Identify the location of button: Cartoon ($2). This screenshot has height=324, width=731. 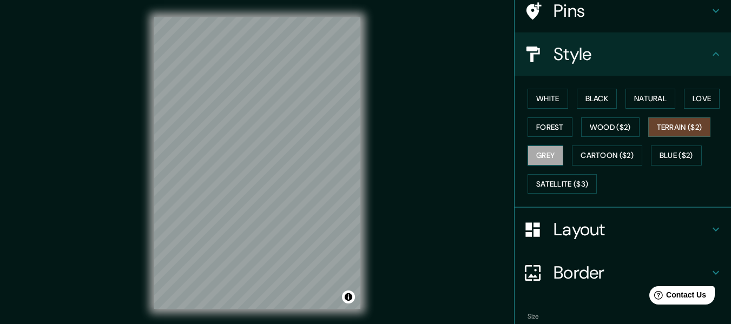
(607, 155).